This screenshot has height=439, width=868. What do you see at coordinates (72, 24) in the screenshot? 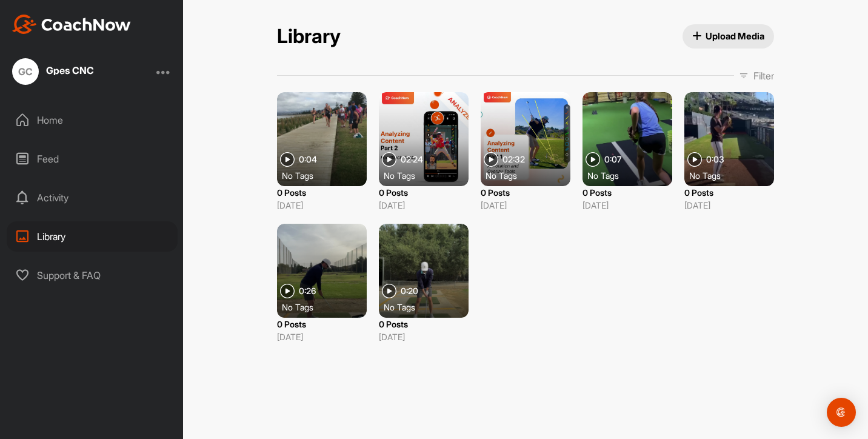
I see `img: CoachNow` at bounding box center [72, 24].